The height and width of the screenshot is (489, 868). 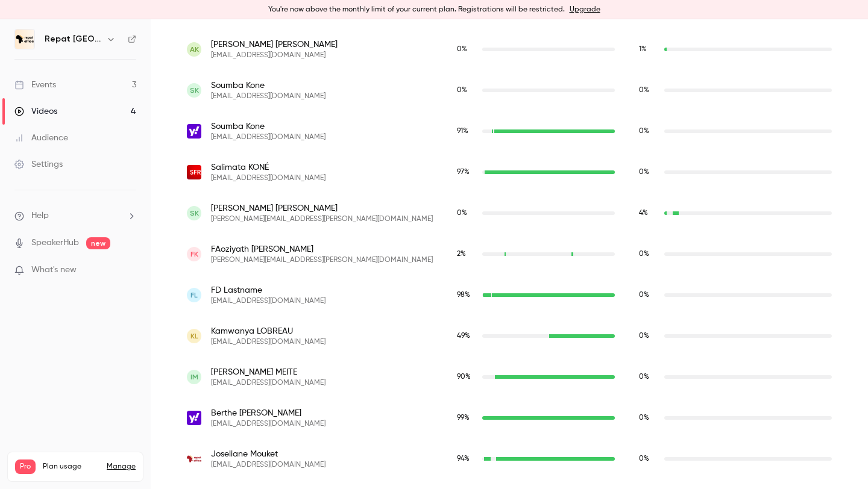 I want to click on div: ahmedismaelkonate@gmail.com, so click(x=509, y=49).